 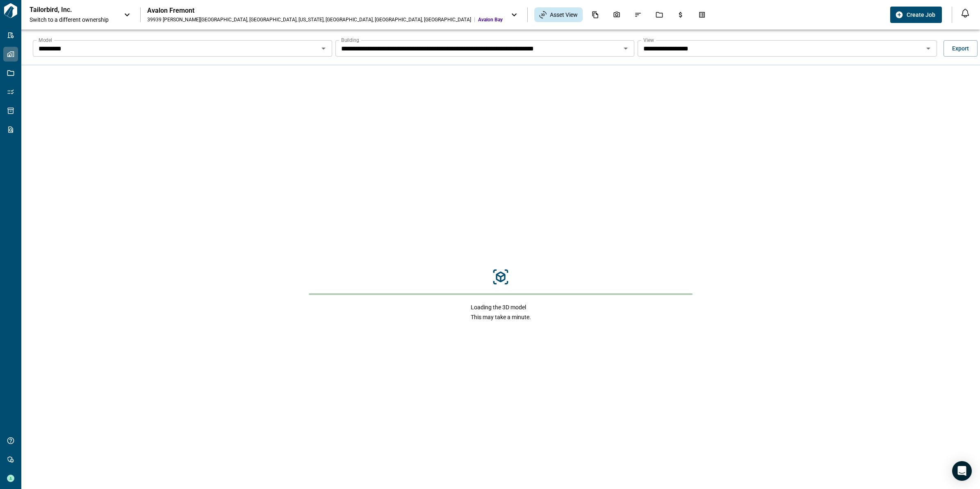 I want to click on span: This may take a minute., so click(x=501, y=317).